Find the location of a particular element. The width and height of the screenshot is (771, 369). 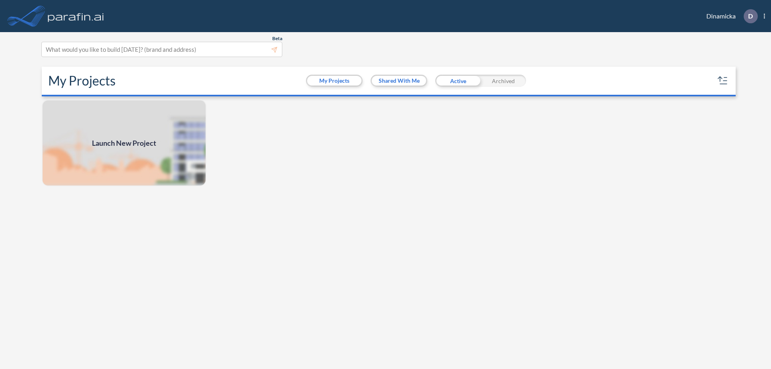

h2: My Projects is located at coordinates (82, 81).